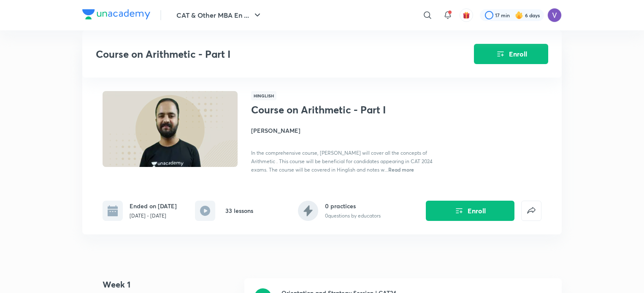  I want to click on img: Vatsal Kanodia, so click(555, 15).